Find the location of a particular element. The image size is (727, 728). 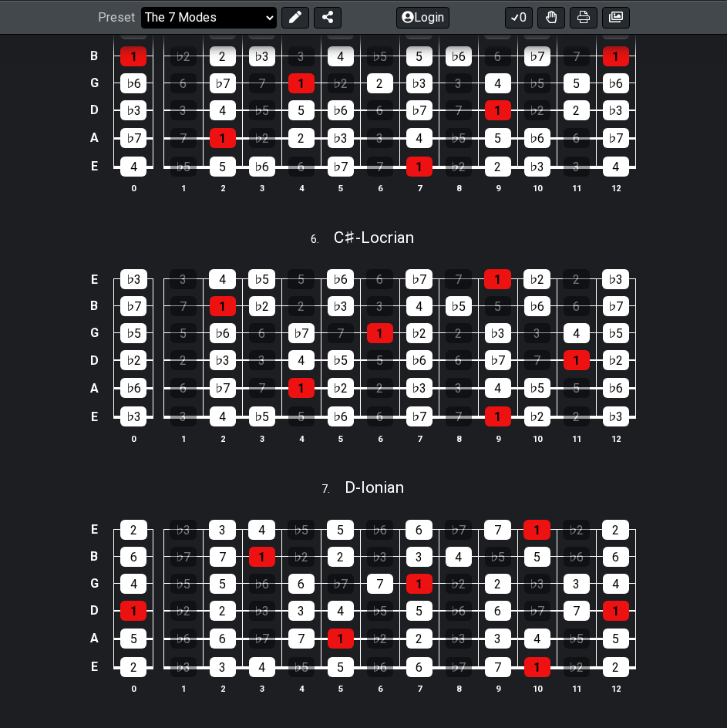

th: 10 is located at coordinates (537, 188).